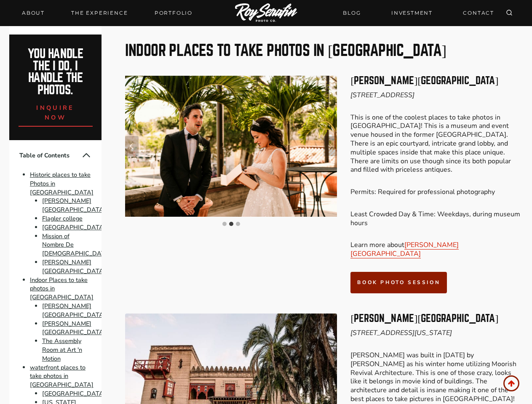 This screenshot has width=532, height=404. I want to click on a: About, so click(33, 13).